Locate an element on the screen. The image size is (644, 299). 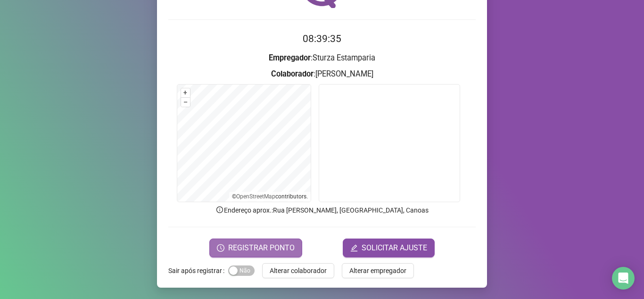
span: edit is located at coordinates (354, 247).